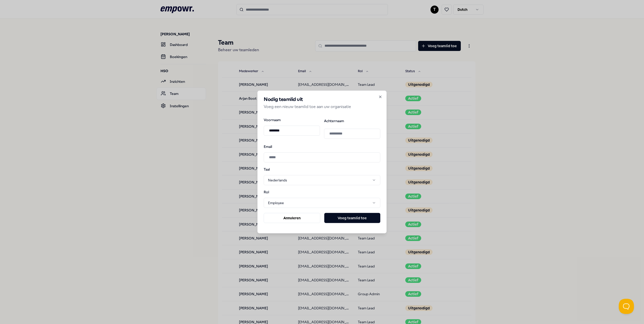  I want to click on label: Rol, so click(277, 192).